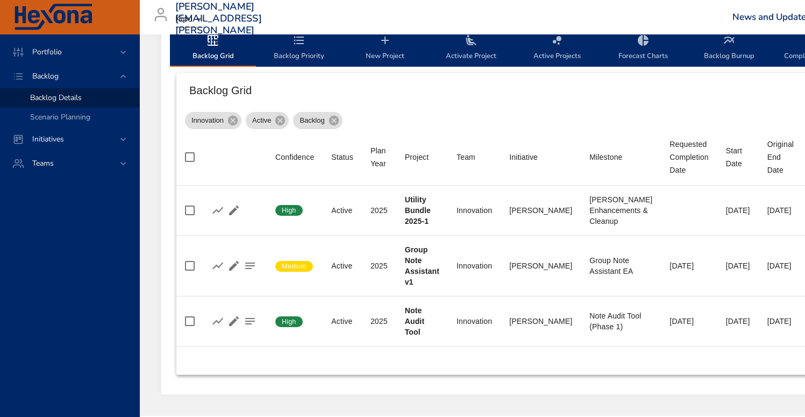 The height and width of the screenshot is (417, 805). What do you see at coordinates (294, 266) in the screenshot?
I see `span: Medium` at bounding box center [294, 266].